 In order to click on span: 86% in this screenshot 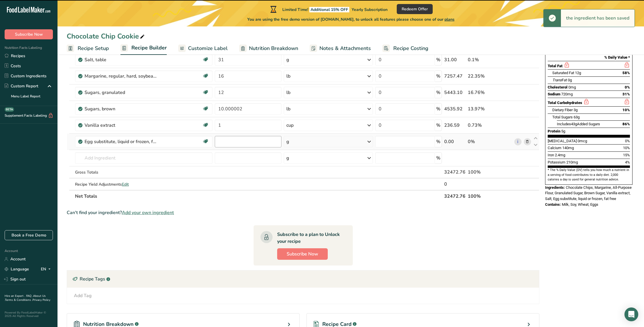, I will do `click(626, 124)`.